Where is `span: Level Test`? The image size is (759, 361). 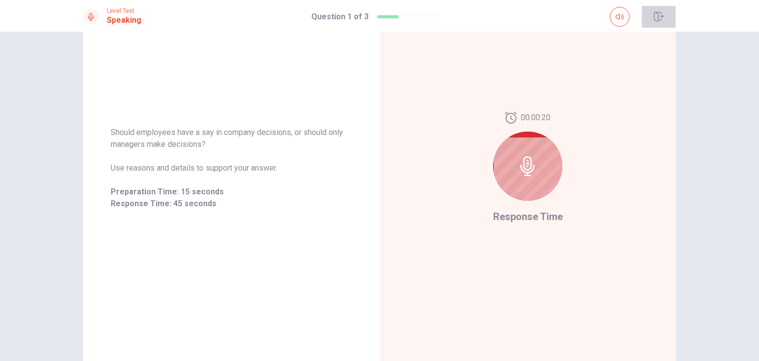
span: Level Test is located at coordinates (124, 11).